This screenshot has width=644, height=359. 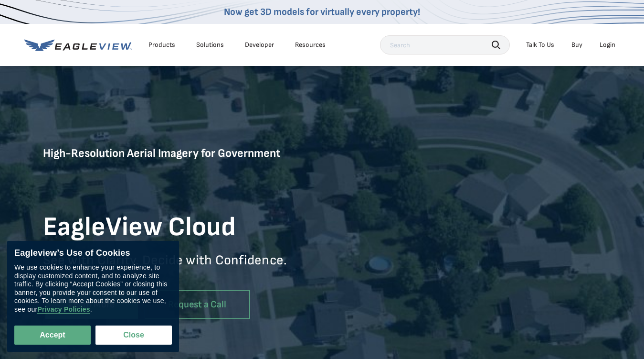 I want to click on div: Login, so click(x=607, y=45).